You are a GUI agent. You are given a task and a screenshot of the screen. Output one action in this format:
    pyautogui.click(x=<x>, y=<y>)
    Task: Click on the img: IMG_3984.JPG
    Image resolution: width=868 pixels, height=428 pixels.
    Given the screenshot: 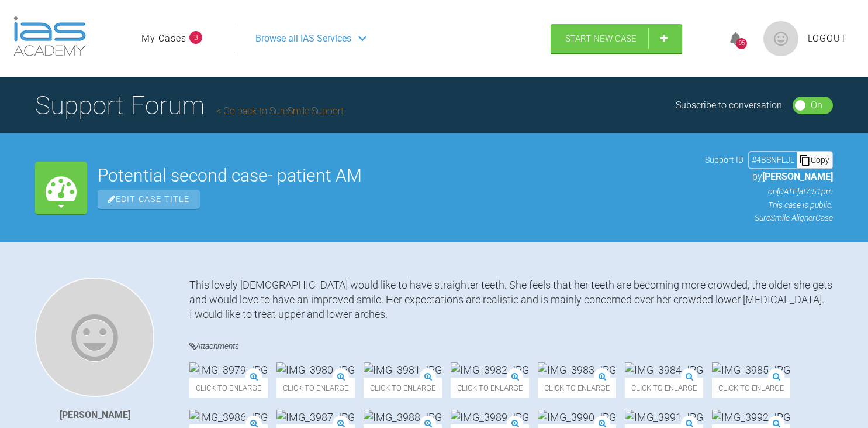 What is the action you would take?
    pyautogui.click(x=664, y=369)
    